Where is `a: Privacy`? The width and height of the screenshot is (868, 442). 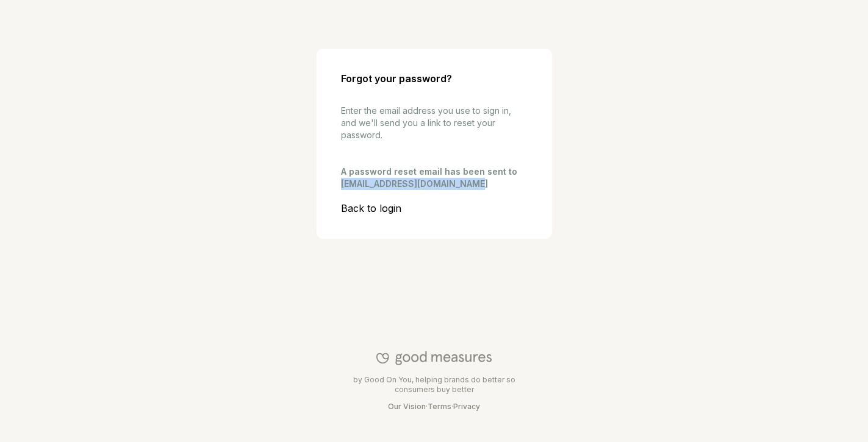 a: Privacy is located at coordinates (466, 406).